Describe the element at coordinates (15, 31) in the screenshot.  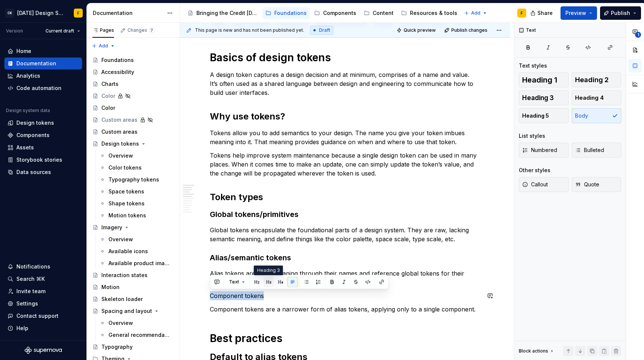
I see `div: Version` at that location.